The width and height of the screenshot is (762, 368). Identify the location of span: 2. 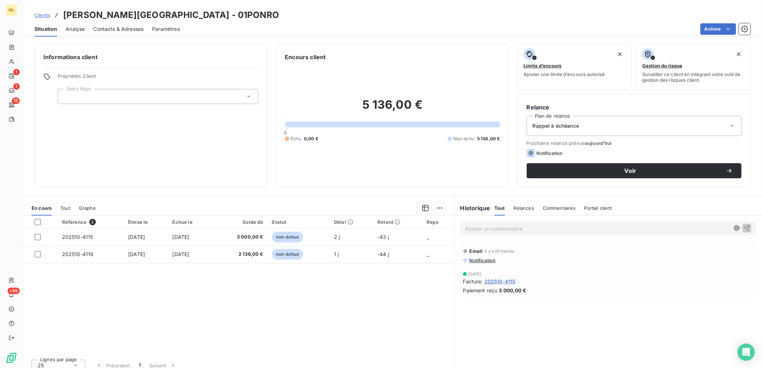
(93, 222).